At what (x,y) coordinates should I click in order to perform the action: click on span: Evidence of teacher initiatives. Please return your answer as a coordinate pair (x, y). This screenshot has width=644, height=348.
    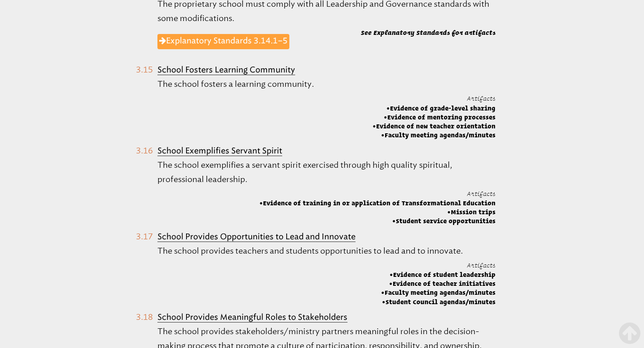
    Looking at the image, I should click on (438, 284).